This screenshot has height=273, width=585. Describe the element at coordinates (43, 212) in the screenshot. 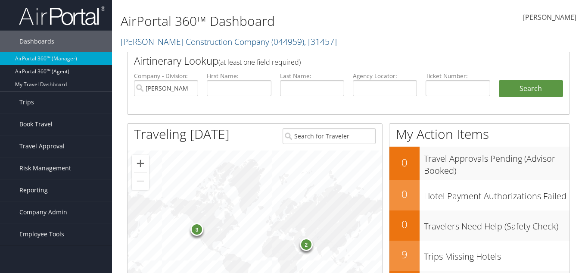

I see `span: Company Admin` at that location.